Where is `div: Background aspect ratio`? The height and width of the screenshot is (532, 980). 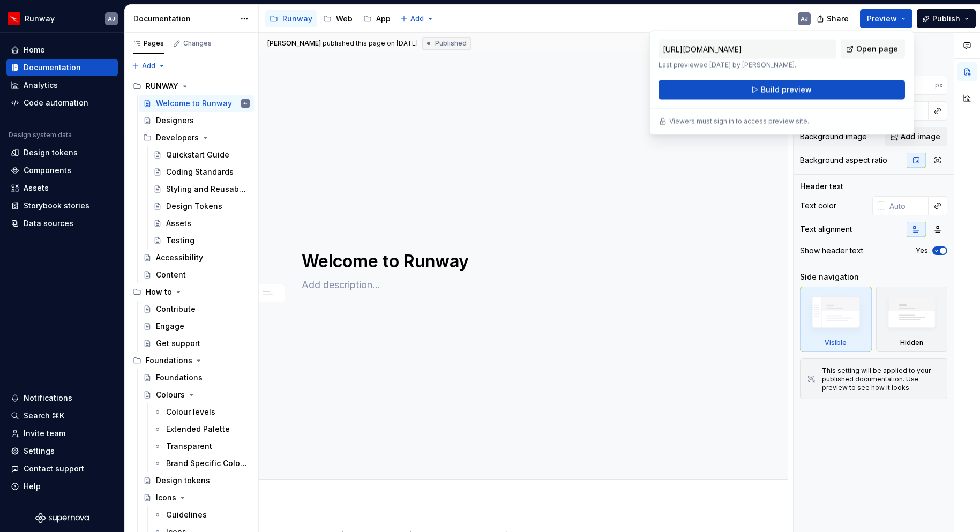 div: Background aspect ratio is located at coordinates (843, 160).